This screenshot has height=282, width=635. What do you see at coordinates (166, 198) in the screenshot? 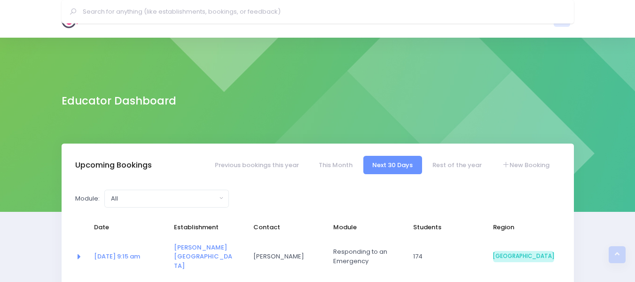
I see `button: All` at bounding box center [166, 198].